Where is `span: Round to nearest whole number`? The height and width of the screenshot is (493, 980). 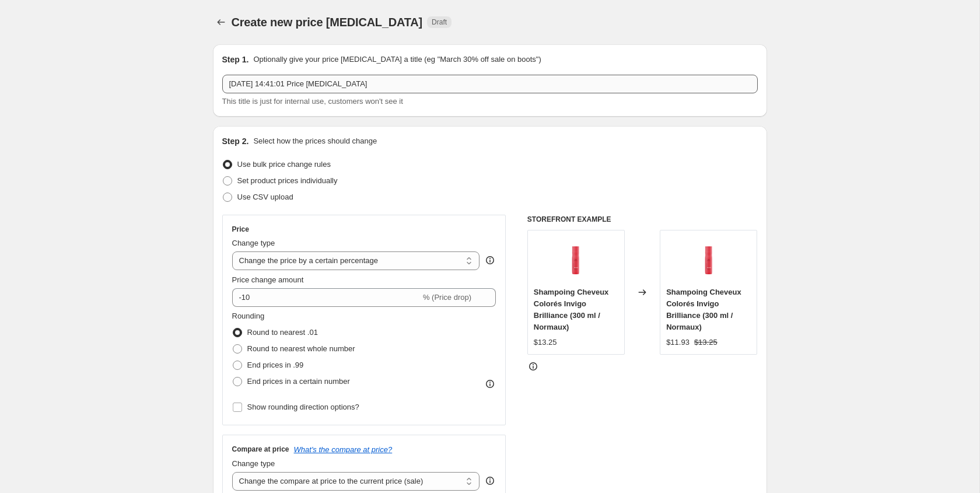 span: Round to nearest whole number is located at coordinates (301, 348).